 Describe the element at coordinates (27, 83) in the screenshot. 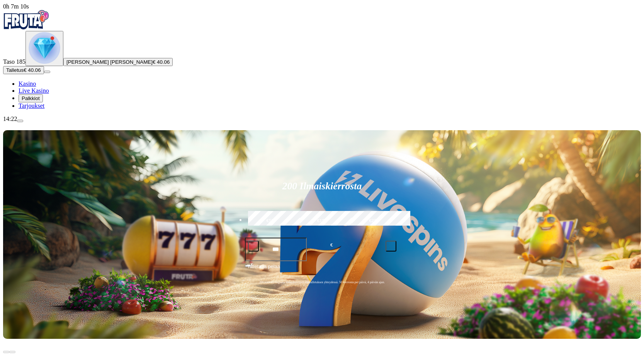

I see `span: Kasino` at that location.